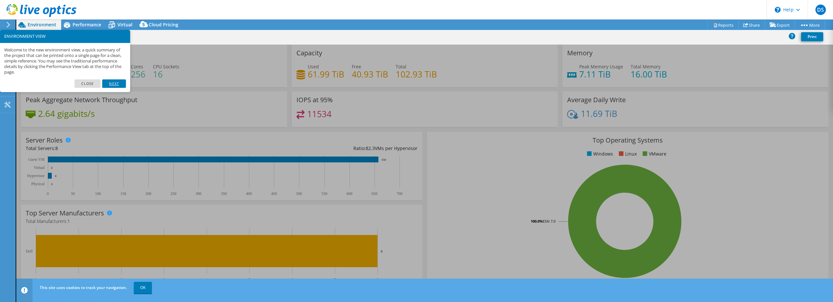  What do you see at coordinates (778, 10) in the screenshot?
I see `svg: \n` at bounding box center [778, 10].